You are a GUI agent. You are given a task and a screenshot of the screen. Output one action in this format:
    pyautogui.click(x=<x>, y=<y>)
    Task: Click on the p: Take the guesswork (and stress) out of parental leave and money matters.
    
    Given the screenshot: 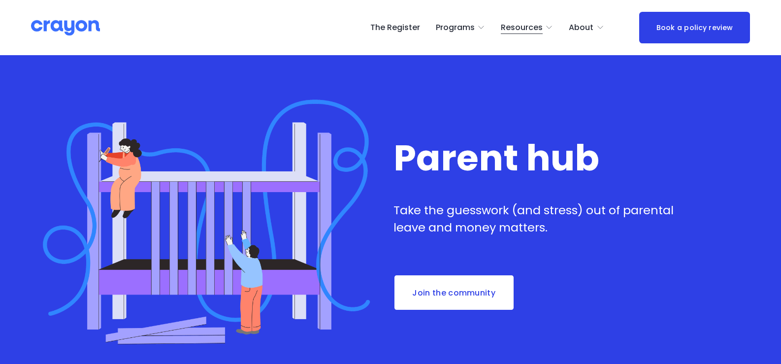 What is the action you would take?
    pyautogui.click(x=542, y=219)
    